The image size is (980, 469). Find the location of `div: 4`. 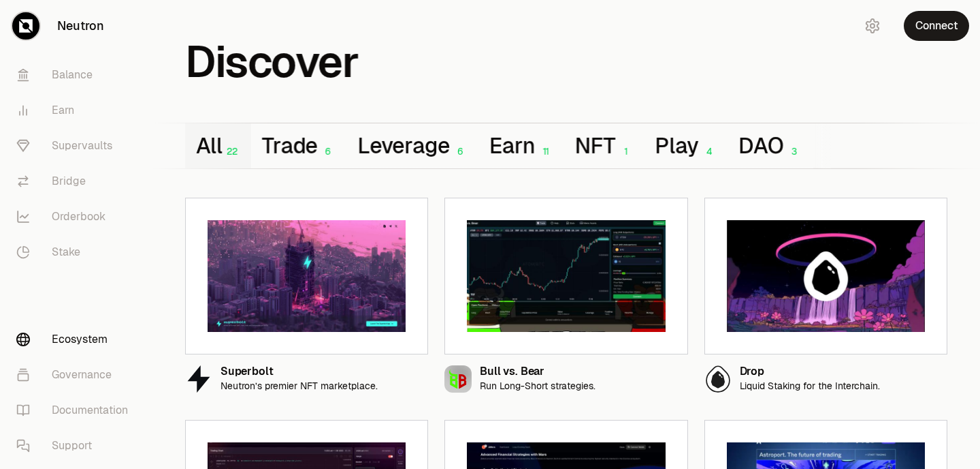

div: 4 is located at coordinates (708, 151).